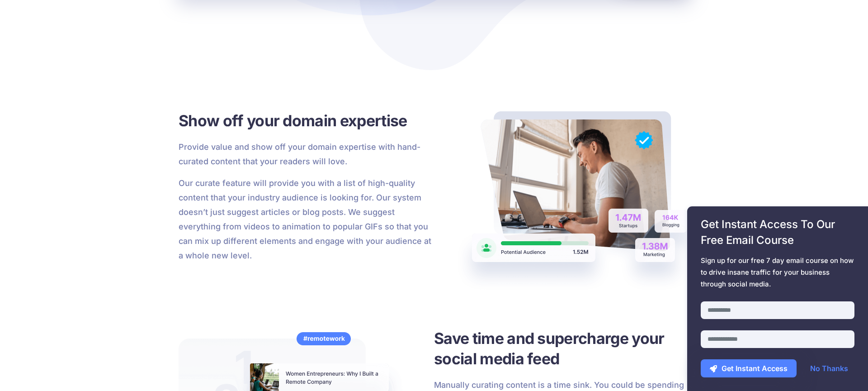 The image size is (868, 391). I want to click on h3: Save time and supercharge your social media feed, so click(562, 348).